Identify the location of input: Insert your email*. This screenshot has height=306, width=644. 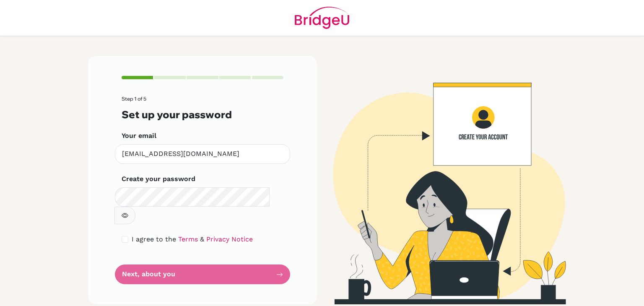
(202, 154).